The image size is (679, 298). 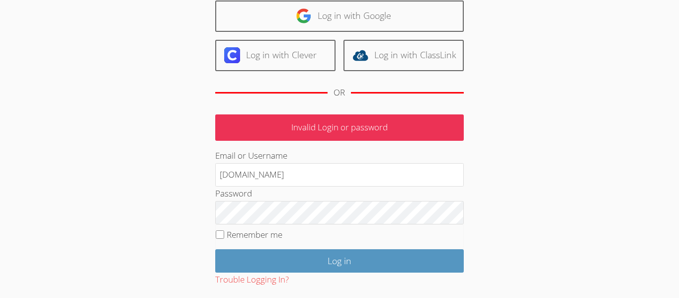 I want to click on label: Email or Username, so click(x=251, y=155).